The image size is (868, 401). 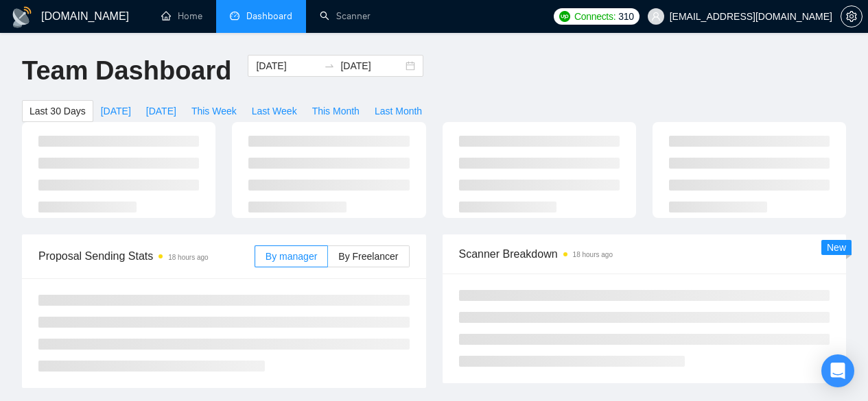 What do you see at coordinates (58, 112) in the screenshot?
I see `button: Last 30 Days` at bounding box center [58, 112].